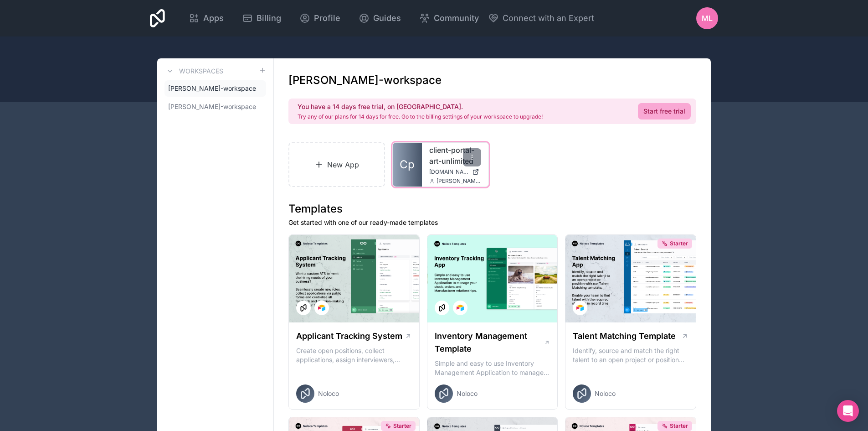 The image size is (868, 431). I want to click on span: Profile, so click(327, 18).